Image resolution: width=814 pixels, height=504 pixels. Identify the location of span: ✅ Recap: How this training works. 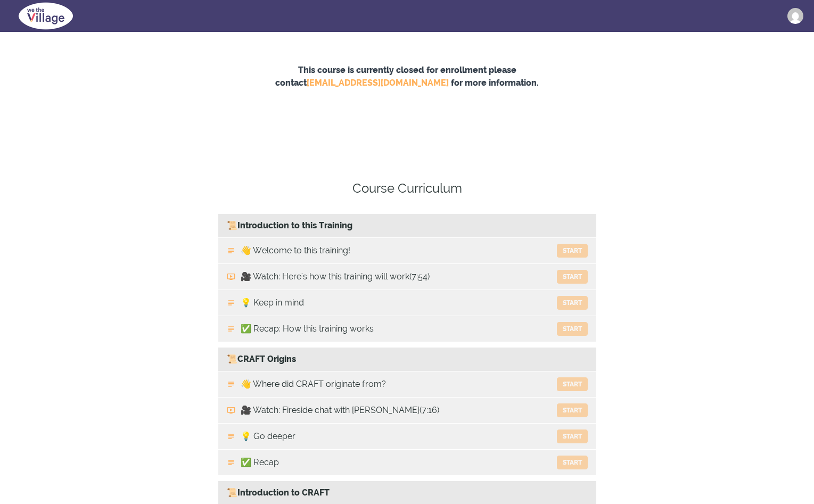
(307, 329).